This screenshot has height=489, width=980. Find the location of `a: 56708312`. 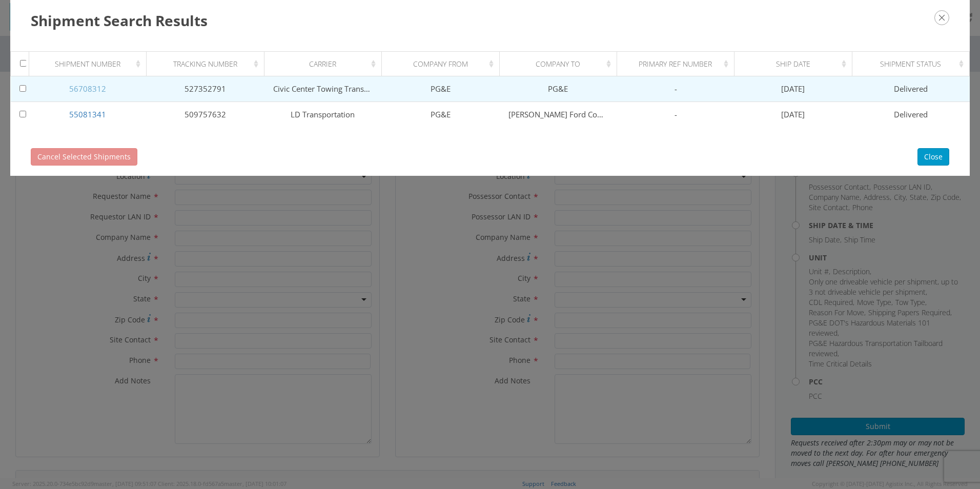

a: 56708312 is located at coordinates (88, 89).